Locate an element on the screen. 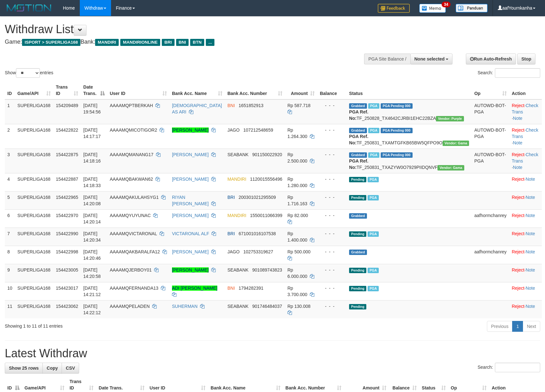 This screenshot has height=392, width=545. span: Rp 1.400.000 is located at coordinates (297, 237).